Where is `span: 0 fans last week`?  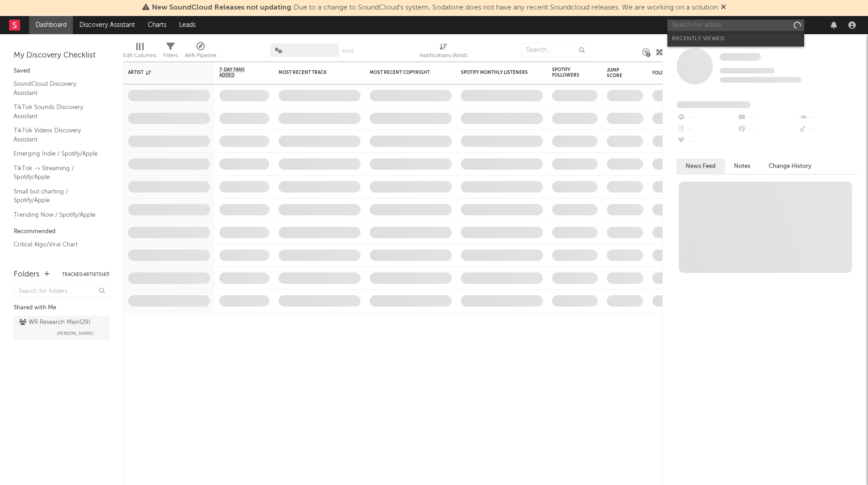 span: 0 fans last week is located at coordinates (760, 79).